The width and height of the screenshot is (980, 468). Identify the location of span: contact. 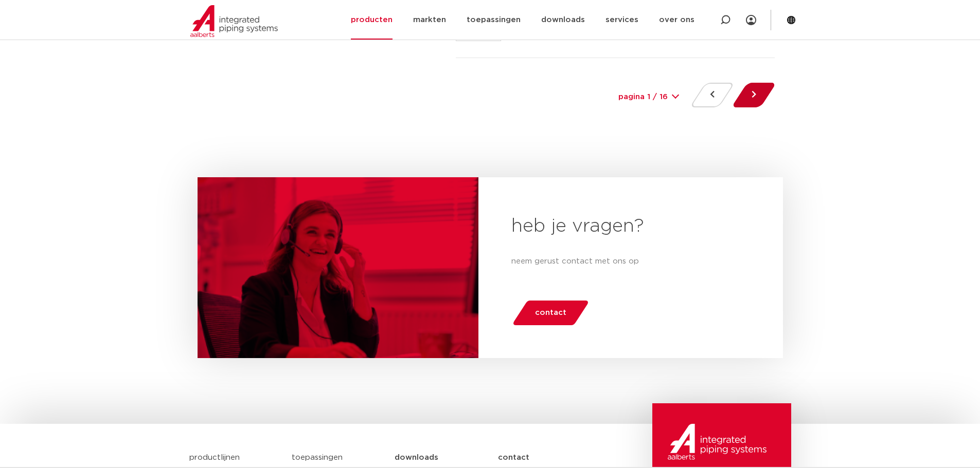
(550, 313).